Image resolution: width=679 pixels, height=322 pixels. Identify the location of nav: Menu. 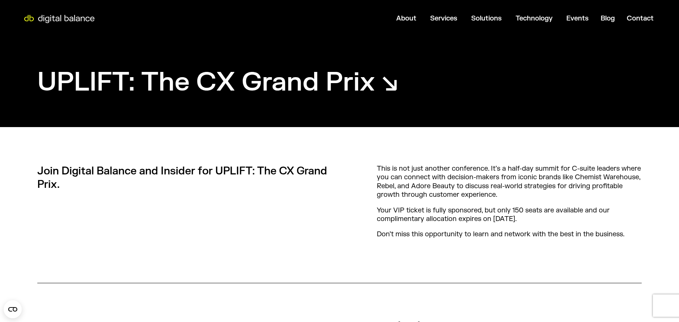
(380, 18).